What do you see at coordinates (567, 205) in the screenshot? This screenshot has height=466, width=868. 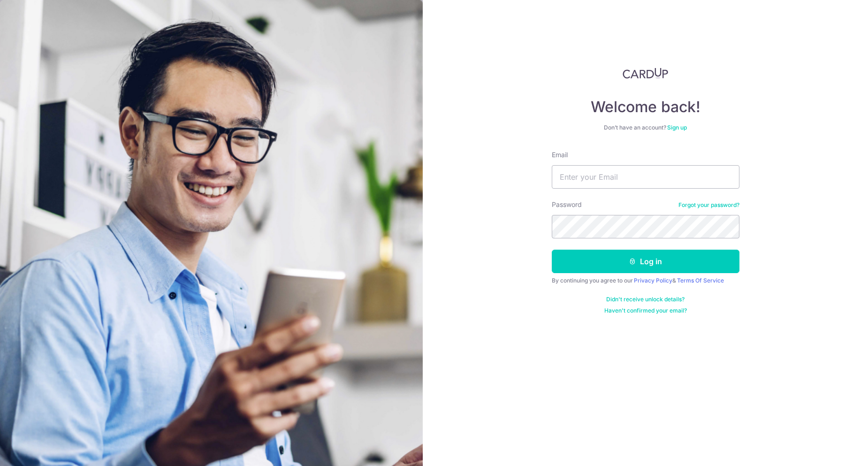 I see `label: Password` at bounding box center [567, 205].